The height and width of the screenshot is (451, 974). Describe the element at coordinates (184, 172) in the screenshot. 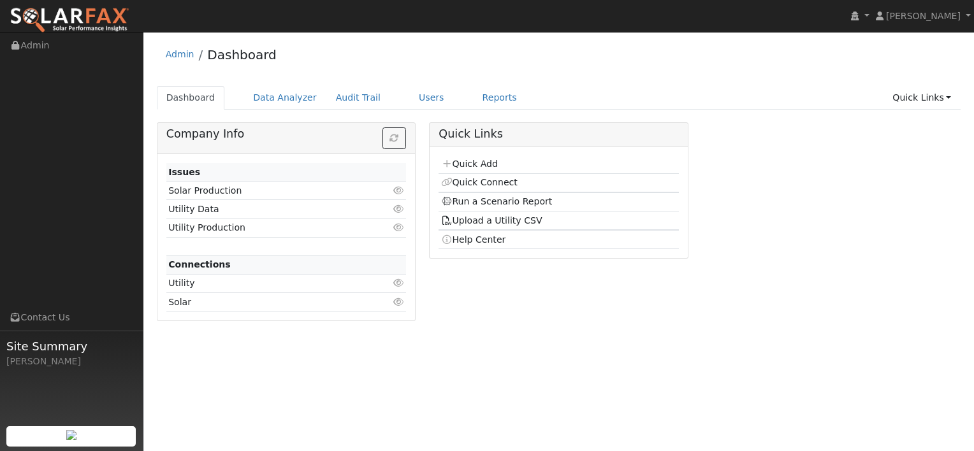

I see `strong: Issues` at that location.